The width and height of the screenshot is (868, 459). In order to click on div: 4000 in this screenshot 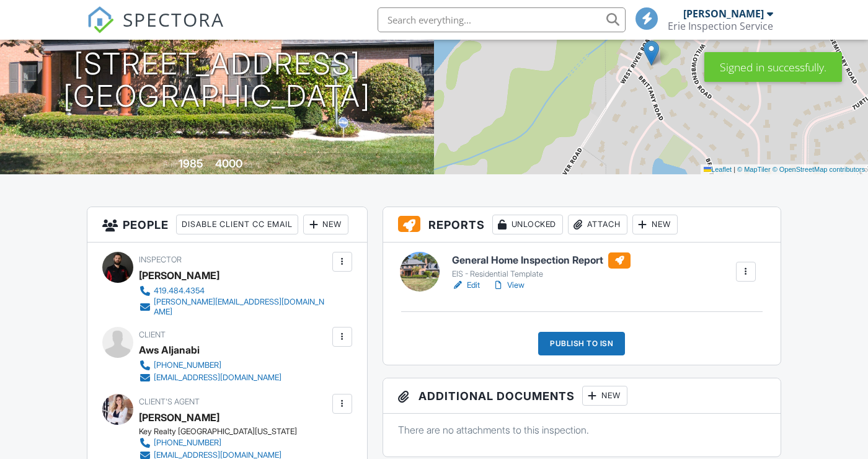, I will do `click(229, 163)`.